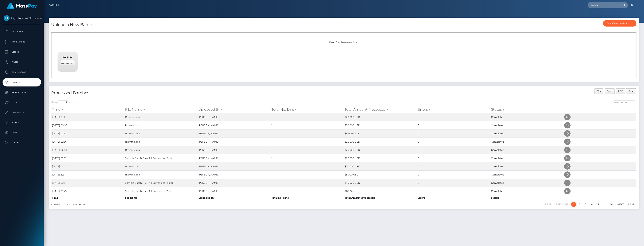  Describe the element at coordinates (64, 102) in the screenshot. I see `label: Show entries` at that location.